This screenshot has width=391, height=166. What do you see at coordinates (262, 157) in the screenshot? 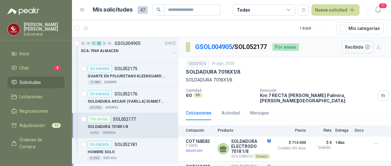
I see `div: Directo` at bounding box center [262, 157].